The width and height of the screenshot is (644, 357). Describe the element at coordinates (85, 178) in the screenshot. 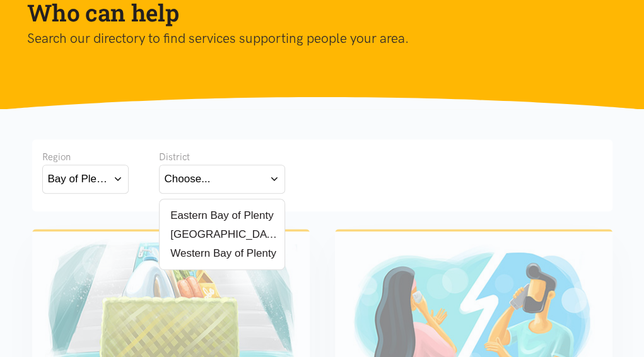

I see `button: Bay of Plenty` at that location.